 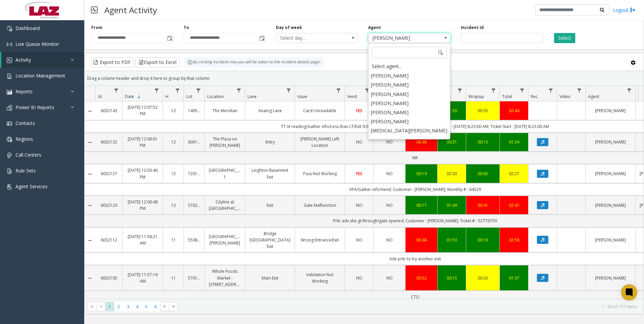 I want to click on a: 02:58, so click(x=515, y=240).